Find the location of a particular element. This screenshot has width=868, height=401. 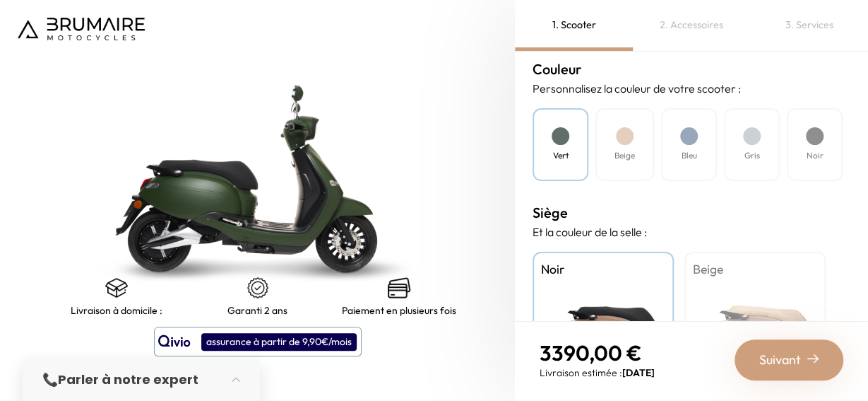

h4: Bleu is located at coordinates (689, 156).